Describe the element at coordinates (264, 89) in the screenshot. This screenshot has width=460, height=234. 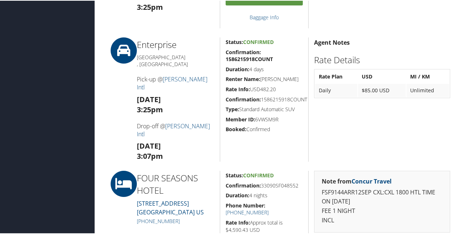
I see `h5: USD482.20` at that location.